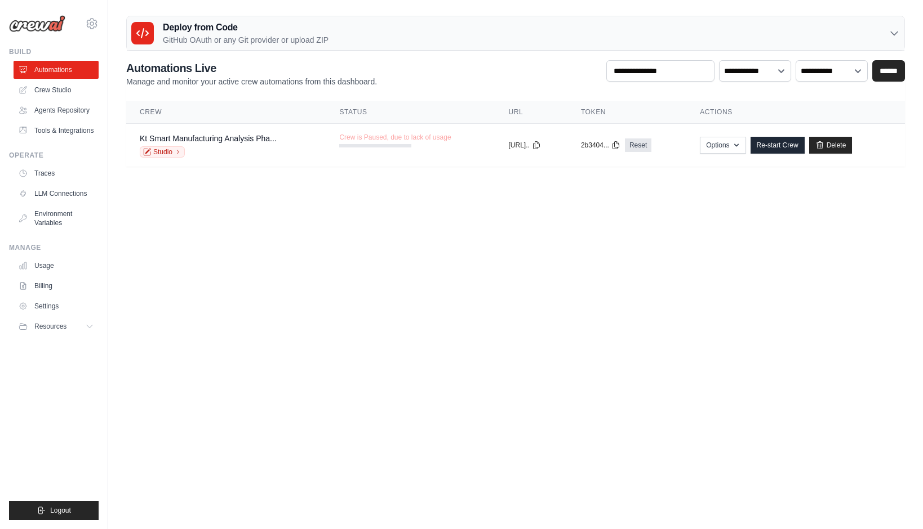  What do you see at coordinates (54, 155) in the screenshot?
I see `div: Operate` at bounding box center [54, 155].